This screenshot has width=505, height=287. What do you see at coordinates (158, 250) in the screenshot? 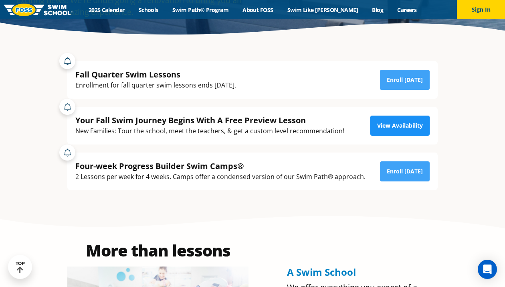
I see `h2: More than lessons` at bounding box center [158, 250].